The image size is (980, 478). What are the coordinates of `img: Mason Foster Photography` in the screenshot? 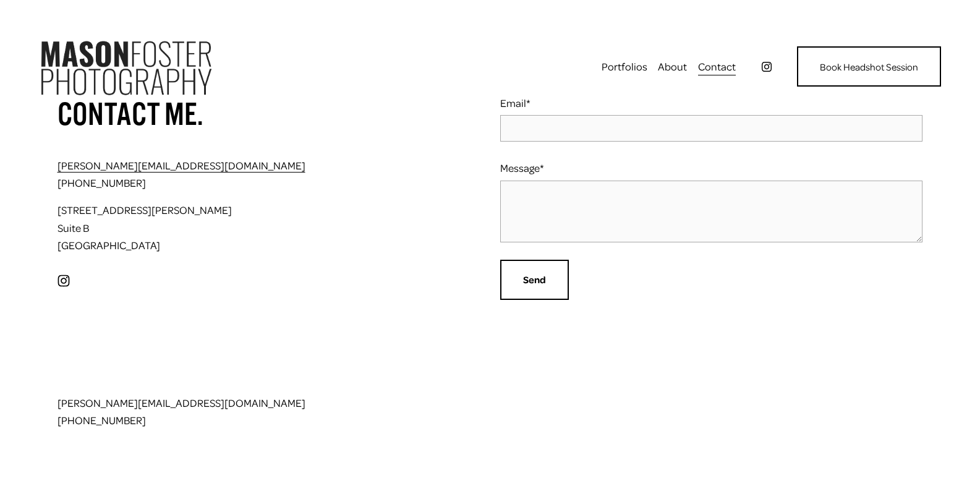 It's located at (126, 67).